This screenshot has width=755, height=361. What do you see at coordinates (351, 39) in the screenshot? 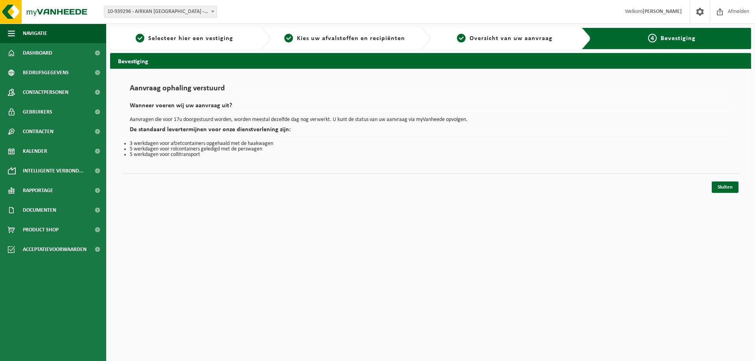
I see `span: Kies uw afvalstoffen en recipiënten` at bounding box center [351, 39].